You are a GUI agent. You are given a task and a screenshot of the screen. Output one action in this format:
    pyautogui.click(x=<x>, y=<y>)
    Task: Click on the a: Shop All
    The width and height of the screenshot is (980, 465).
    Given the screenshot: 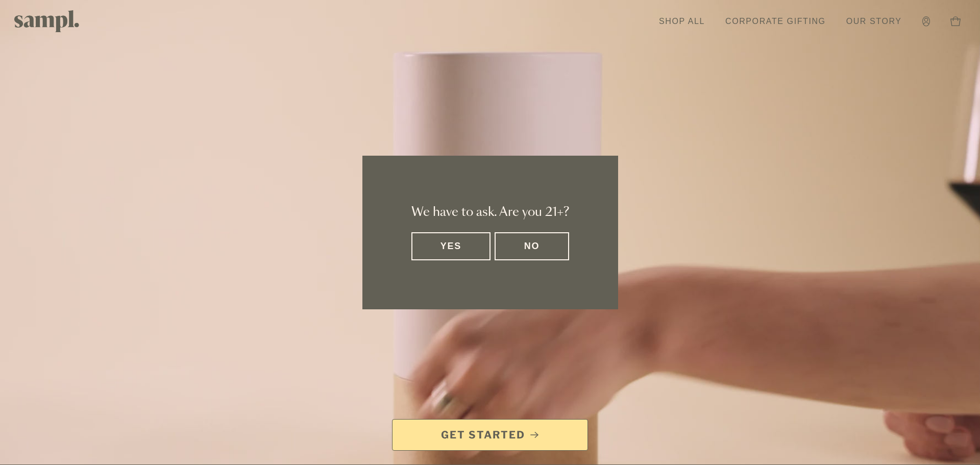 What is the action you would take?
    pyautogui.click(x=682, y=22)
    